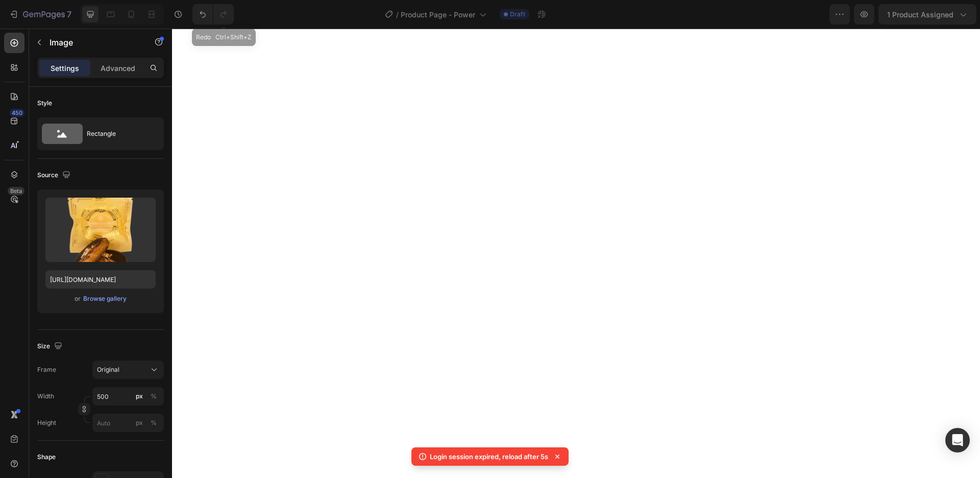  I want to click on button: 7, so click(39, 15).